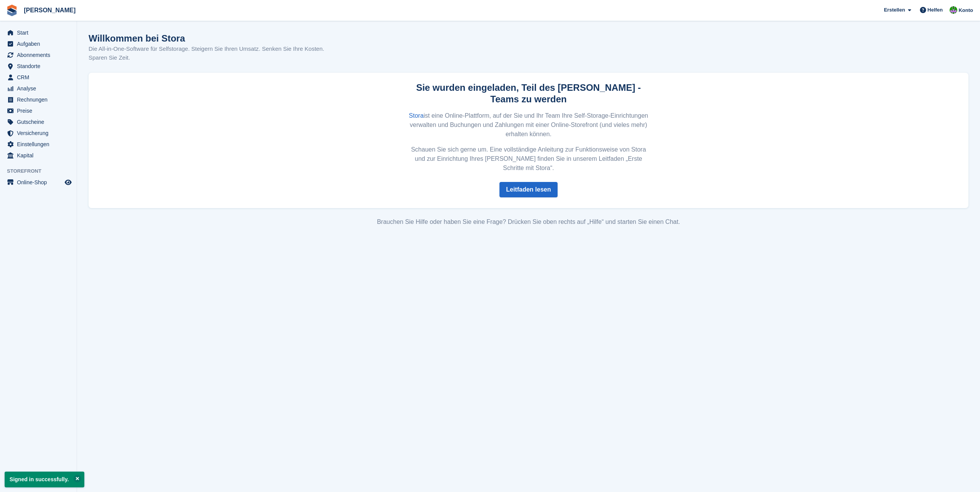 This screenshot has height=492, width=980. What do you see at coordinates (954, 10) in the screenshot?
I see `img: Kirsten May-Schäfer` at bounding box center [954, 10].